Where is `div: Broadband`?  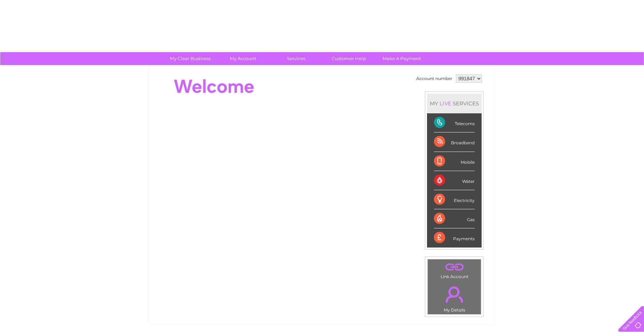 div: Broadband is located at coordinates (454, 142).